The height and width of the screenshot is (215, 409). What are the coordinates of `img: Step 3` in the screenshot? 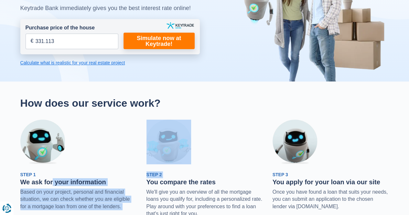 It's located at (295, 142).